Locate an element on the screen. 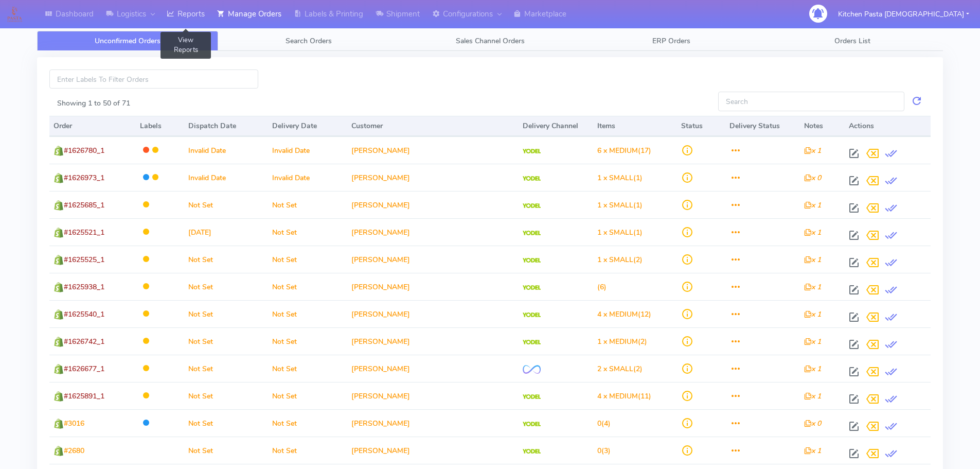 This screenshot has width=980, height=469. span: Search Orders is located at coordinates (309, 41).